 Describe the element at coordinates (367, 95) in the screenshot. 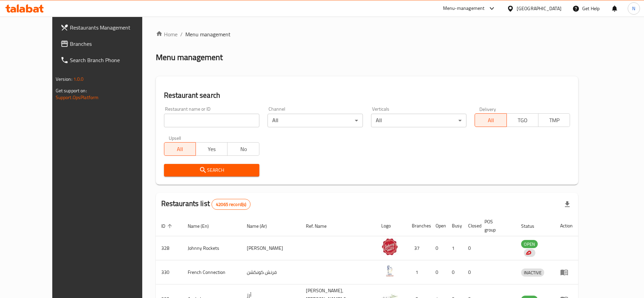

I see `h2: Restaurant search` at that location.